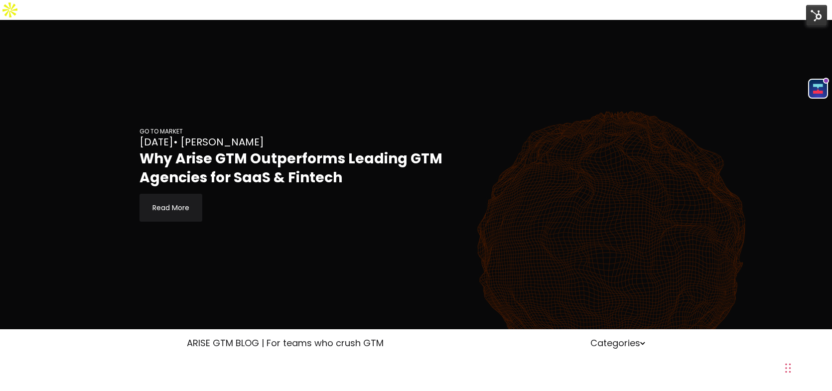  What do you see at coordinates (788, 368) in the screenshot?
I see `div: Drag` at bounding box center [788, 368].